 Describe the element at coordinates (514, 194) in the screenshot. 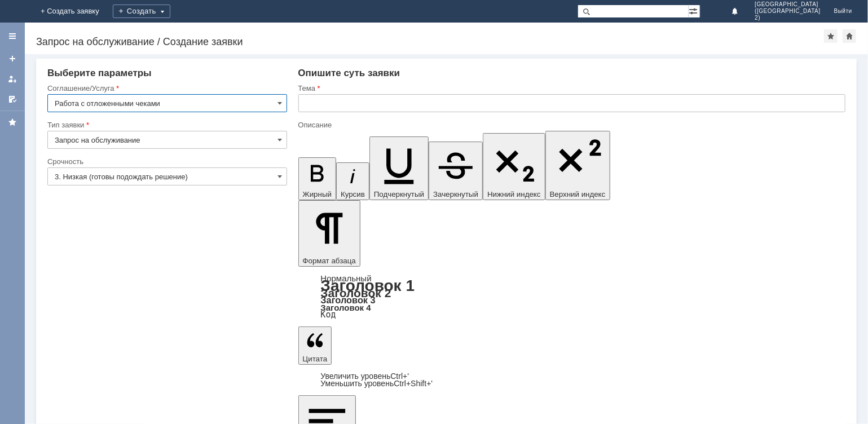

I see `span: Нижний индекс` at that location.